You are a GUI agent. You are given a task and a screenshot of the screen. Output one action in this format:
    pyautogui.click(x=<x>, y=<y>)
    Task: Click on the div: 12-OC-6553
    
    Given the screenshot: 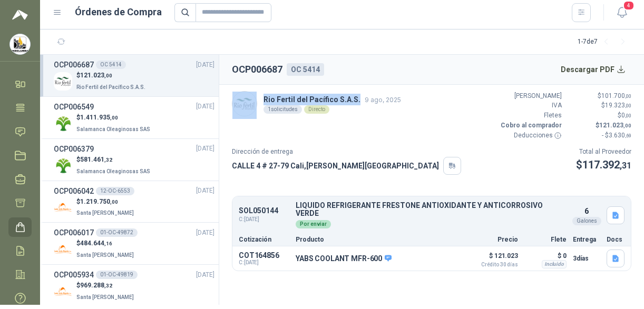 What is the action you would take?
    pyautogui.click(x=115, y=191)
    